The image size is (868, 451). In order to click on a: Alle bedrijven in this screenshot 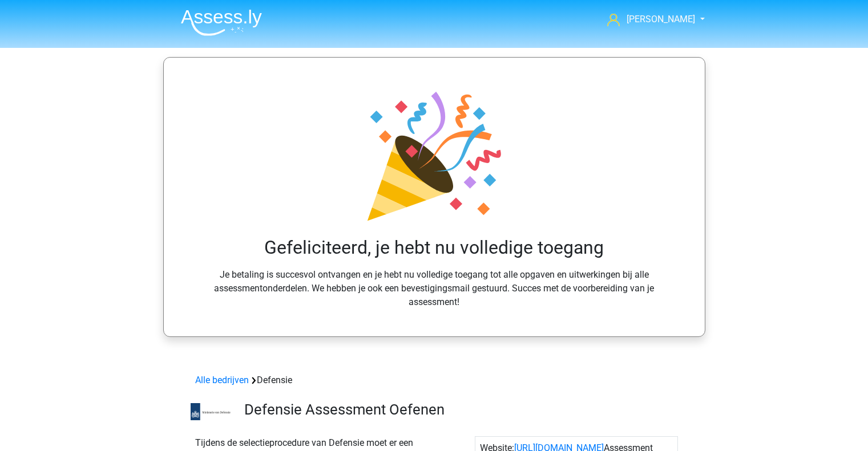, I will do `click(222, 379)`.